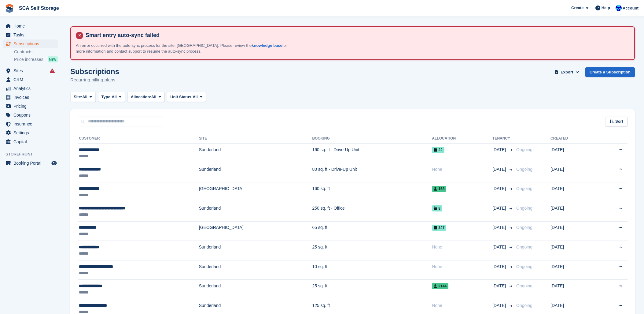  What do you see at coordinates (95, 71) in the screenshot?
I see `h1: Subscriptions` at bounding box center [95, 71].